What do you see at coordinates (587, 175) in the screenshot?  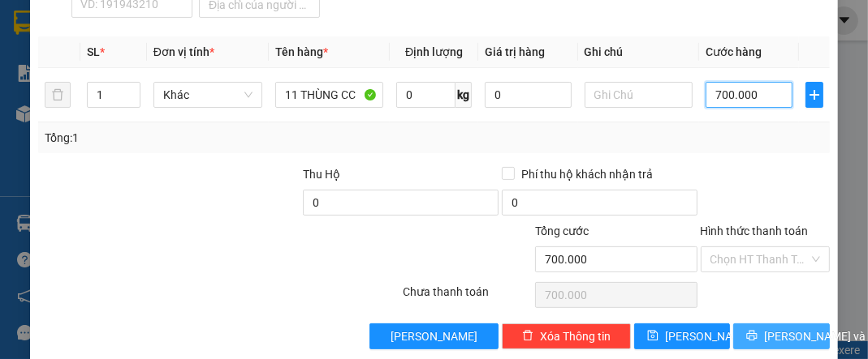 I see `span: Phí thu hộ khách nhận trả` at bounding box center [587, 175].